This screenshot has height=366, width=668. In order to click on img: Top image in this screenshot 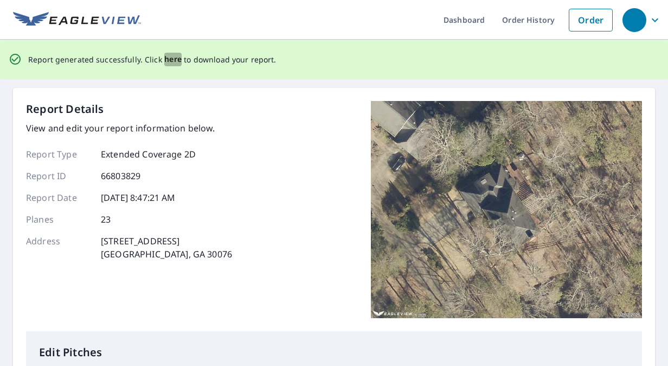, I will do `click(507, 209)`.